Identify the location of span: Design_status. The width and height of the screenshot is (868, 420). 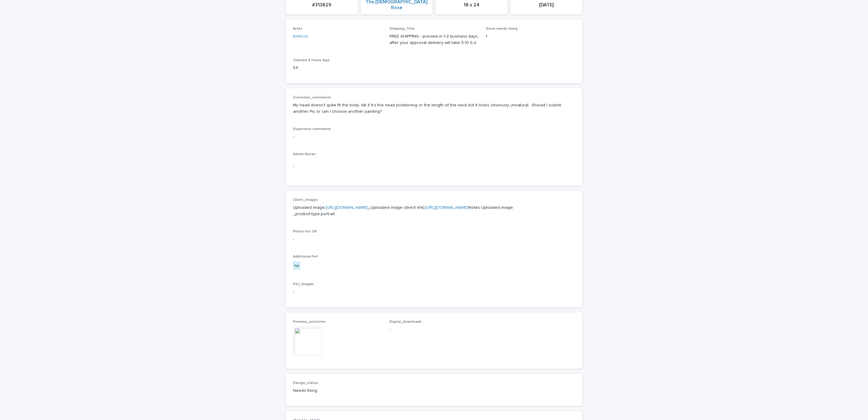
(305, 383).